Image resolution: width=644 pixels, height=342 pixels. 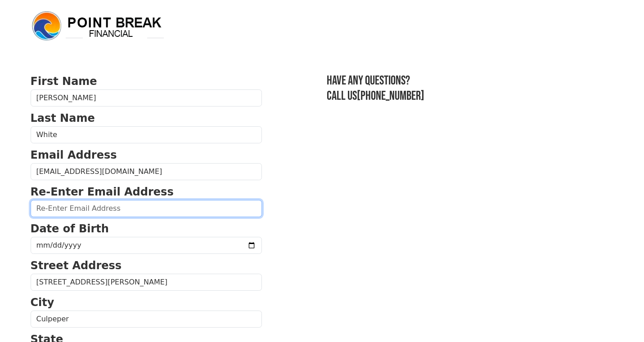 I want to click on img: logo.png, so click(x=98, y=26).